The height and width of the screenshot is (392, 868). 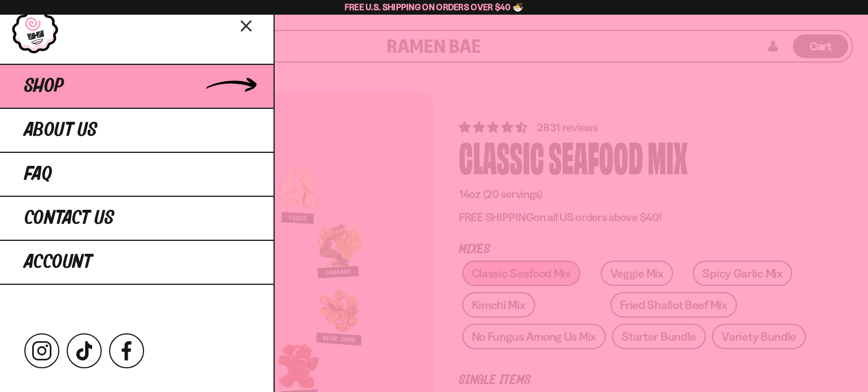 I want to click on span: Contact Us, so click(x=69, y=218).